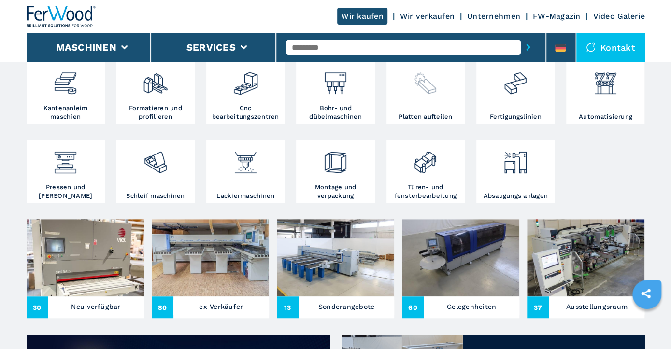 The image size is (671, 349). Describe the element at coordinates (245, 113) in the screenshot. I see `h3: Cnc bearbeitungszentren` at that location.